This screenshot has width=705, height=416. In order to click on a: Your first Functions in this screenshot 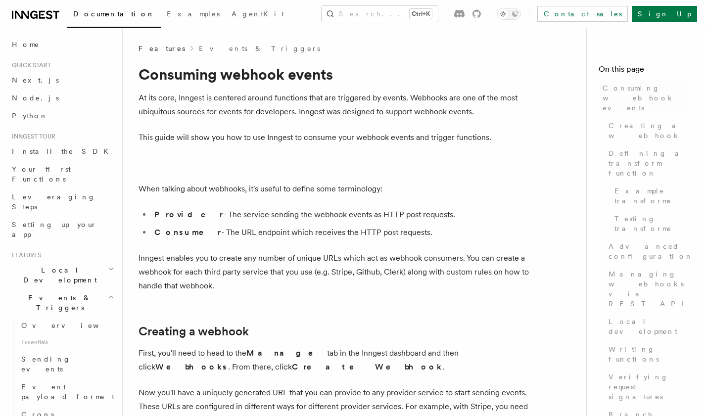, I will do `click(62, 174)`.